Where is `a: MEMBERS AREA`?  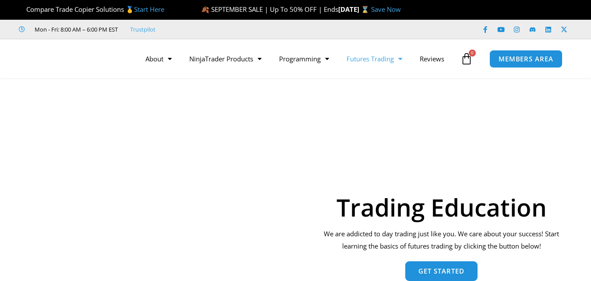
a: MEMBERS AREA is located at coordinates (526, 59).